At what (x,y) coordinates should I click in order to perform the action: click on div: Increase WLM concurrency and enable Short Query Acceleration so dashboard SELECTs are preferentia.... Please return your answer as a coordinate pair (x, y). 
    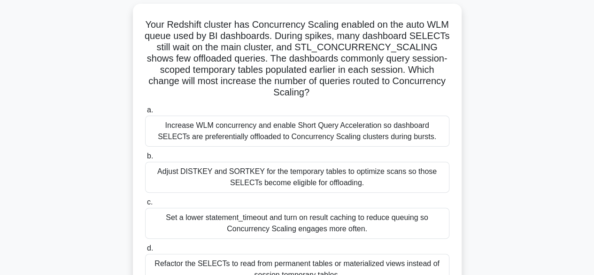
    Looking at the image, I should click on (297, 131).